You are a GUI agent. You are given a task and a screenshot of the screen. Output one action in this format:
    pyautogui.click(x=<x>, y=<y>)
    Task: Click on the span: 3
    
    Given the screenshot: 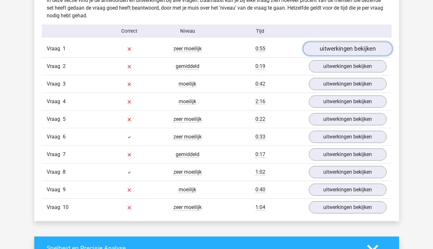 What is the action you would take?
    pyautogui.click(x=64, y=84)
    